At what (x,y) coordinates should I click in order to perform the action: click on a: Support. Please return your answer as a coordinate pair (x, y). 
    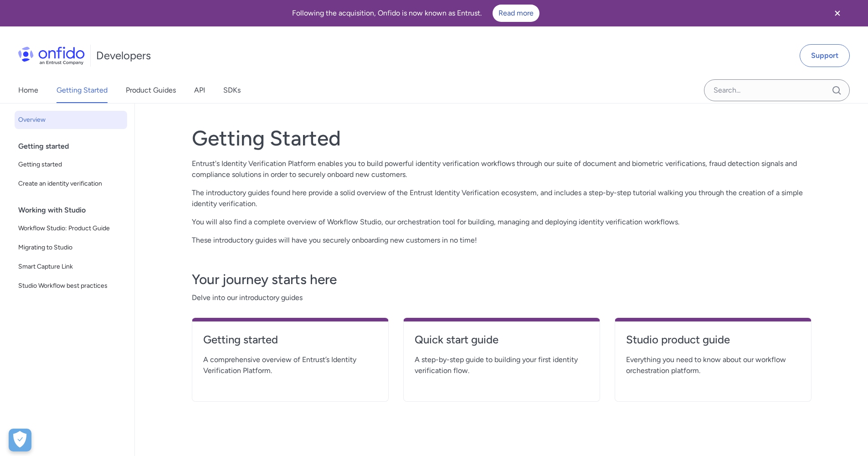
    Looking at the image, I should click on (825, 55).